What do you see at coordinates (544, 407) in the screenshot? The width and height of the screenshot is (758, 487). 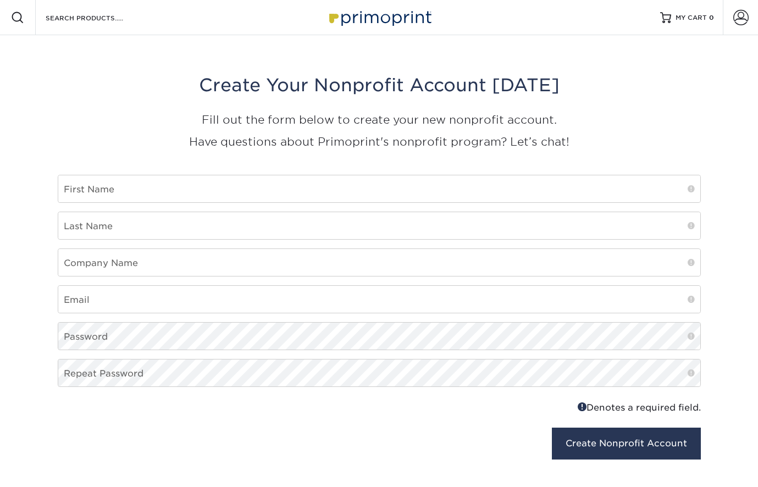 I see `div: Denotes a required field.` at bounding box center [544, 407].